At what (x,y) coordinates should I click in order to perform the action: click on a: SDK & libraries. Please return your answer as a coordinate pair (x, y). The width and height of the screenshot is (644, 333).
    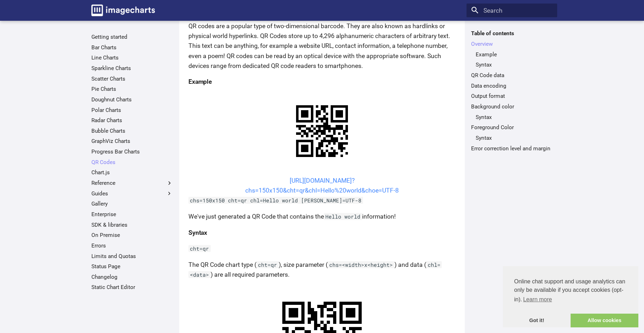
    Looking at the image, I should click on (132, 225).